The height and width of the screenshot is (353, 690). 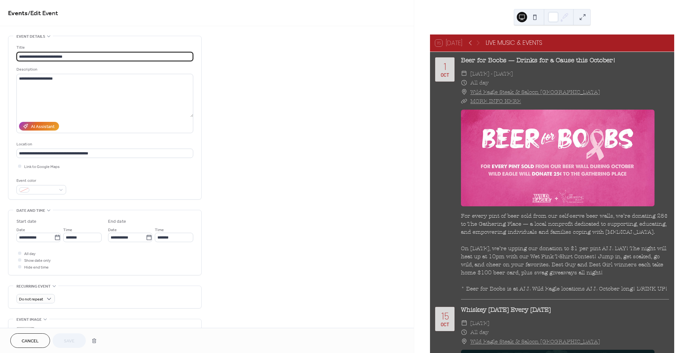 What do you see at coordinates (18, 13) in the screenshot?
I see `a: Events` at bounding box center [18, 13].